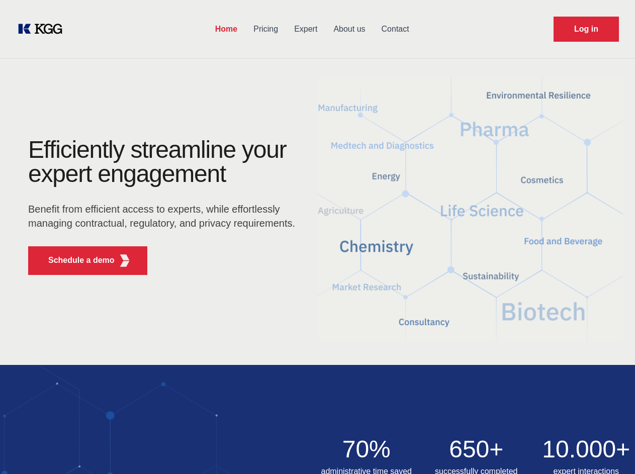 The width and height of the screenshot is (635, 474). What do you see at coordinates (586, 29) in the screenshot?
I see `a: Request Demo` at bounding box center [586, 29].